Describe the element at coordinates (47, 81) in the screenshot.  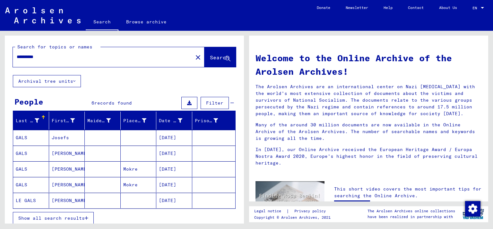
I see `button: Archival tree units` at that location.